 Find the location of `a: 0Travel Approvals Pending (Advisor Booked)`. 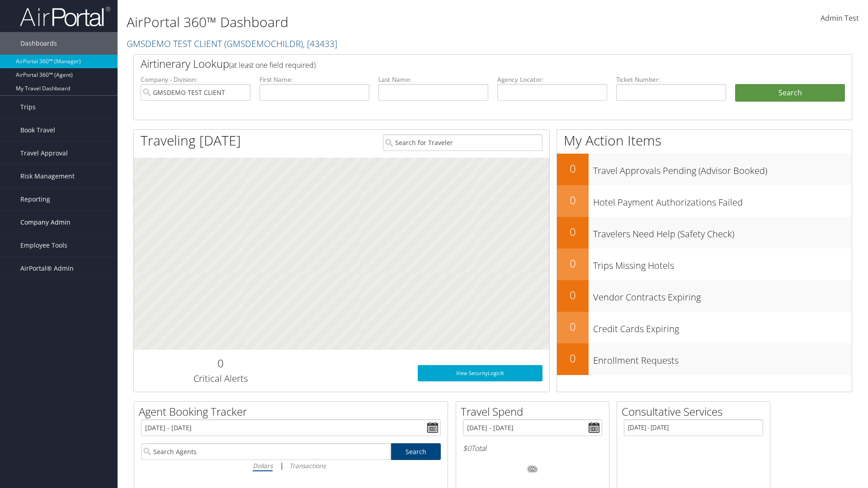

a: 0Travel Approvals Pending (Advisor Booked) is located at coordinates (705, 170).